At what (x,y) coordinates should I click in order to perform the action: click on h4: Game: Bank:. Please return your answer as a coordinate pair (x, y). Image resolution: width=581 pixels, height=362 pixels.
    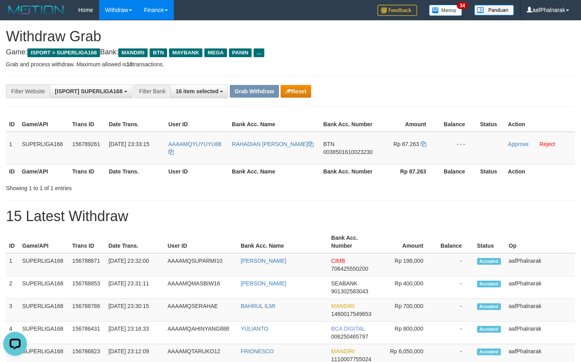
    Looking at the image, I should click on (291, 52).